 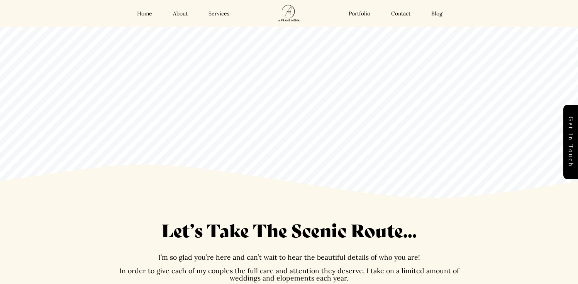 What do you see at coordinates (144, 14) in the screenshot?
I see `a: Home` at bounding box center [144, 14].